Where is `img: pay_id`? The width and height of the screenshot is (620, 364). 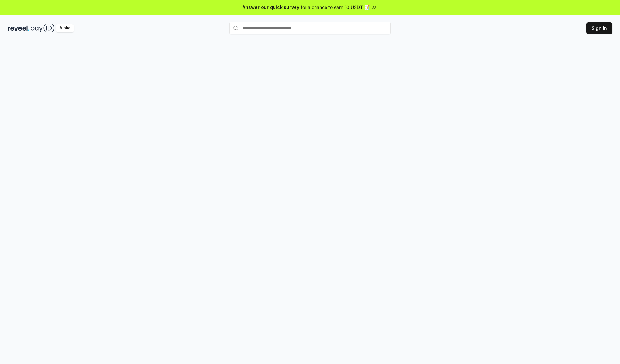
img: pay_id is located at coordinates (43, 28).